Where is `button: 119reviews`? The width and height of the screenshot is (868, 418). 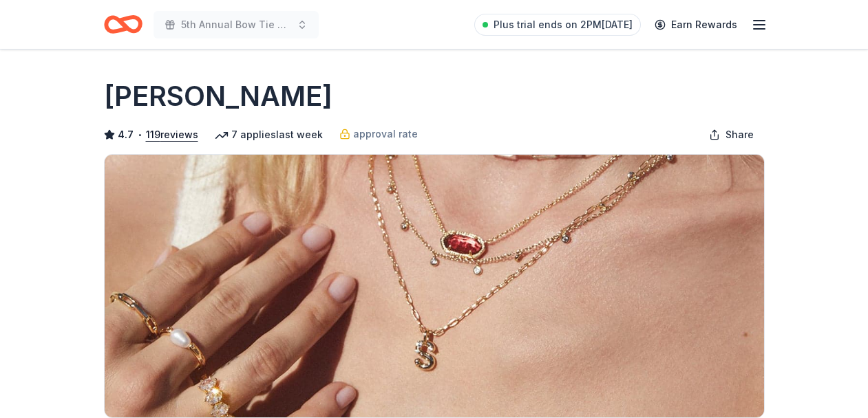
button: 119reviews is located at coordinates (172, 135).